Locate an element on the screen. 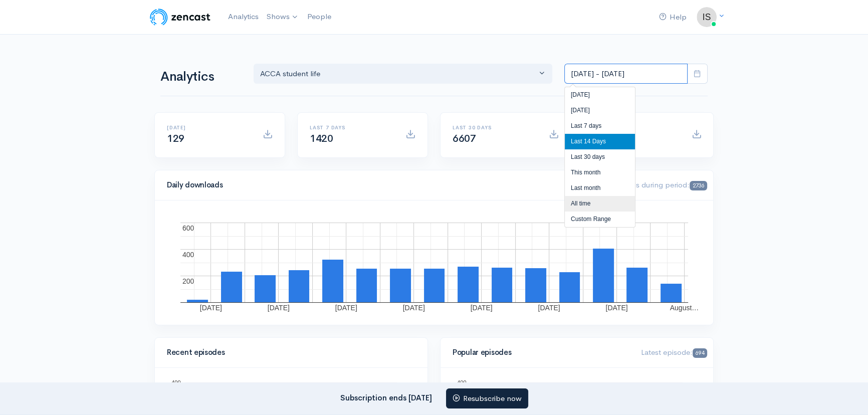 The image size is (868, 415). input: analytics date range selector is located at coordinates (626, 73).